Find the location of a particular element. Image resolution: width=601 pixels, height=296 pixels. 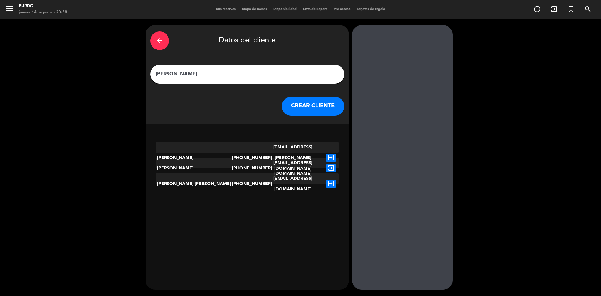

span: Mapa de mesas is located at coordinates (255, 9).